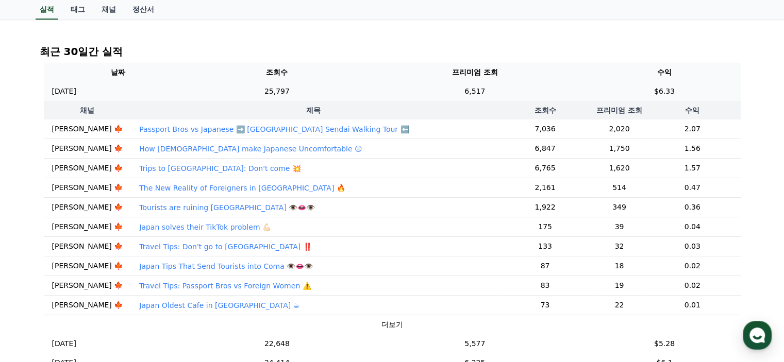  I want to click on td: 2,020, so click(619, 129).